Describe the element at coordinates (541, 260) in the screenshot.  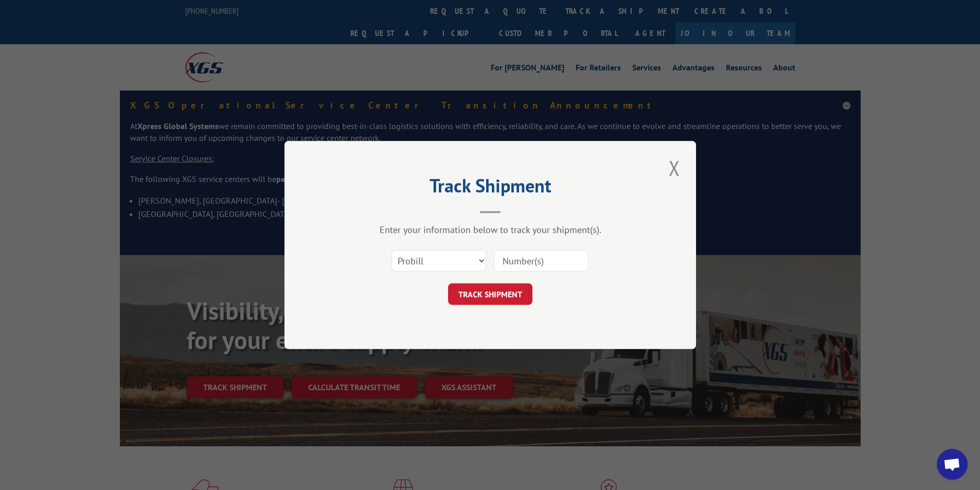
I see `input: Number(s)` at that location.